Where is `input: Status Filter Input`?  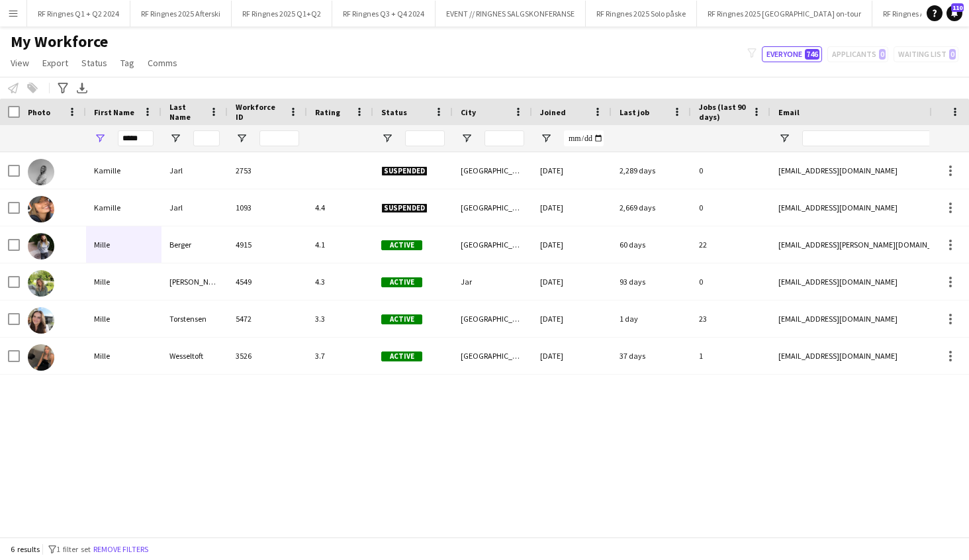 input: Status Filter Input is located at coordinates (425, 138).